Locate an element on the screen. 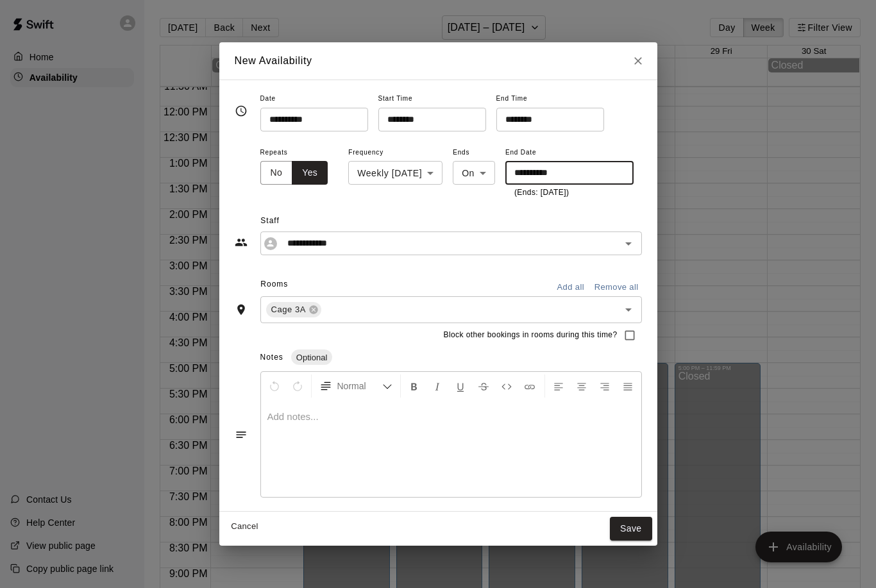 Image resolution: width=876 pixels, height=588 pixels. button: Yes is located at coordinates (310, 173).